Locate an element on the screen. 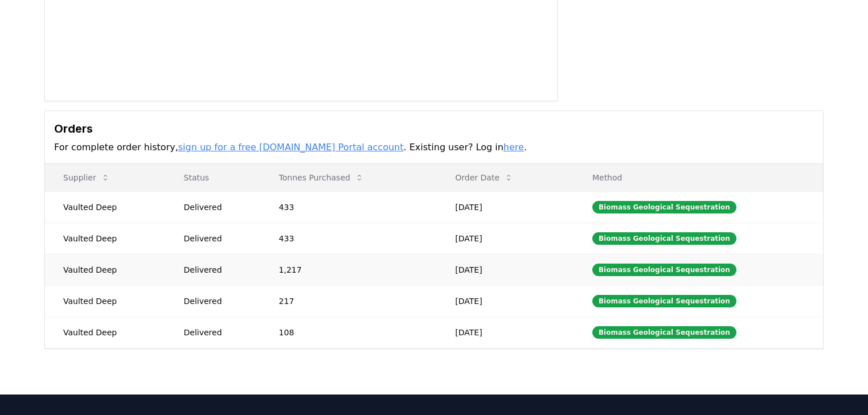  h3: Orders is located at coordinates (434, 129).